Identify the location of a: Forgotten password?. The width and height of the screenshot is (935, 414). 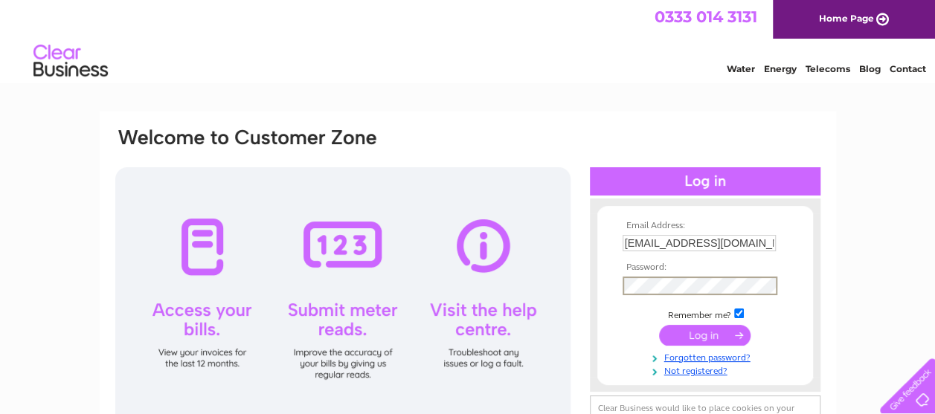
(706, 356).